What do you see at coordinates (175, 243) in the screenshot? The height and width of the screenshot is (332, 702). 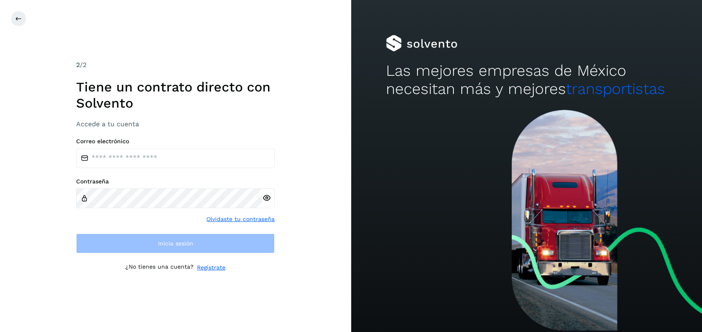 I see `button: Inicia sesión` at bounding box center [175, 243].